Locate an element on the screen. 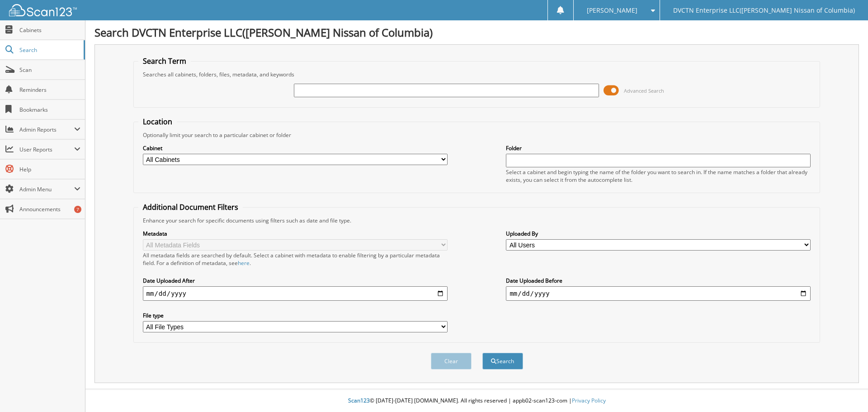 The image size is (868, 412). span: Bookmarks is located at coordinates (50, 109).